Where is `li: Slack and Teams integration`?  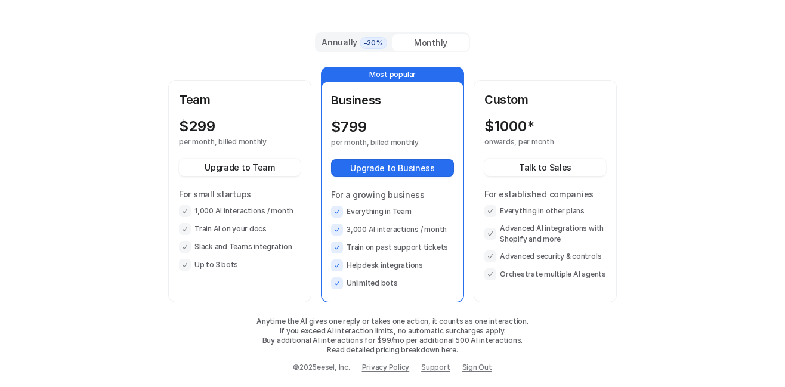 li: Slack and Teams integration is located at coordinates (240, 247).